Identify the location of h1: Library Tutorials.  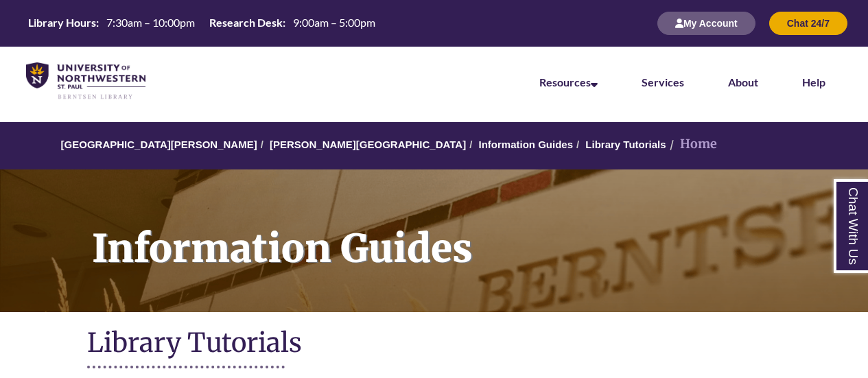
(434, 344).